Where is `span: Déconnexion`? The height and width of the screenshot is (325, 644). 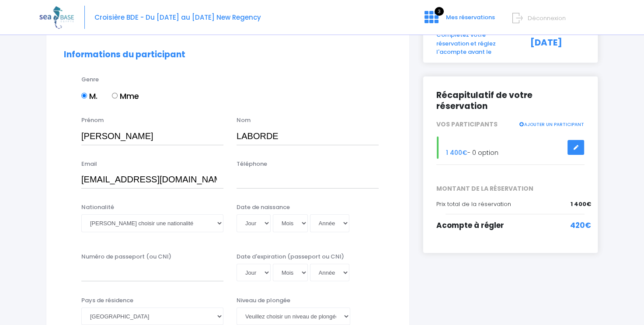
span: Déconnexion is located at coordinates (547, 18).